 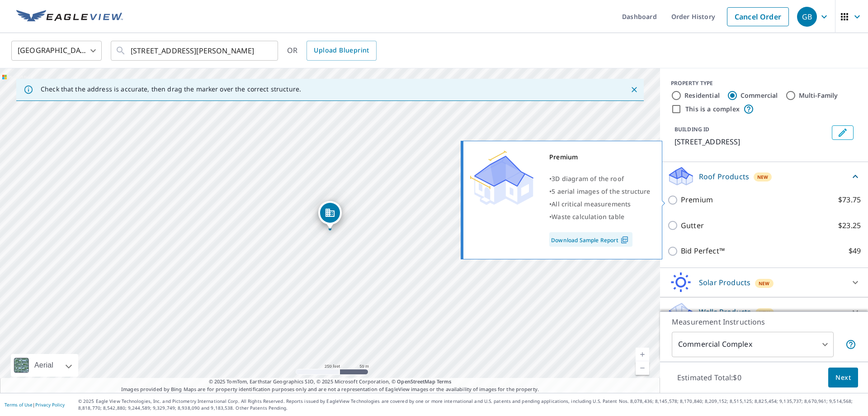 I want to click on p: BUILDING ID, so click(x=692, y=129).